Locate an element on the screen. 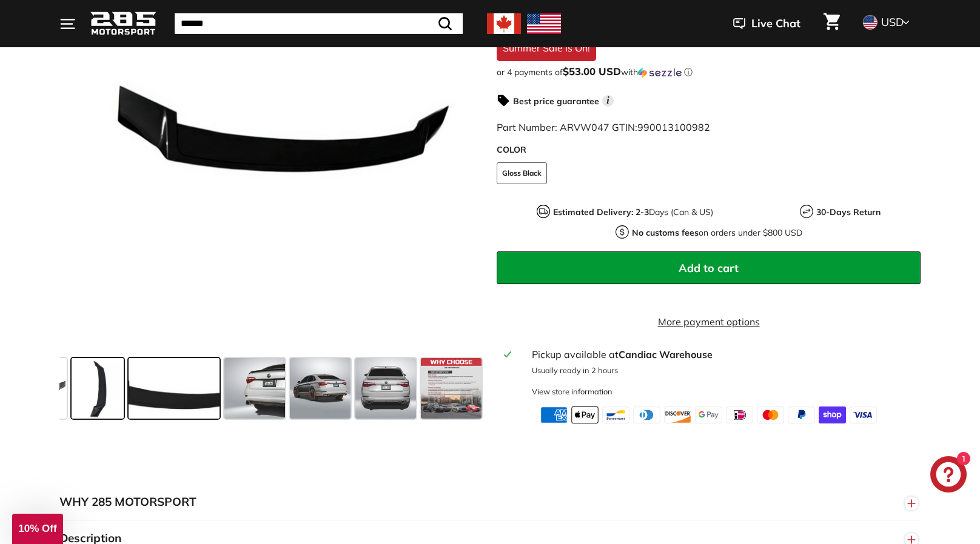 The height and width of the screenshot is (544, 980). img: shopify_pay is located at coordinates (832, 415).